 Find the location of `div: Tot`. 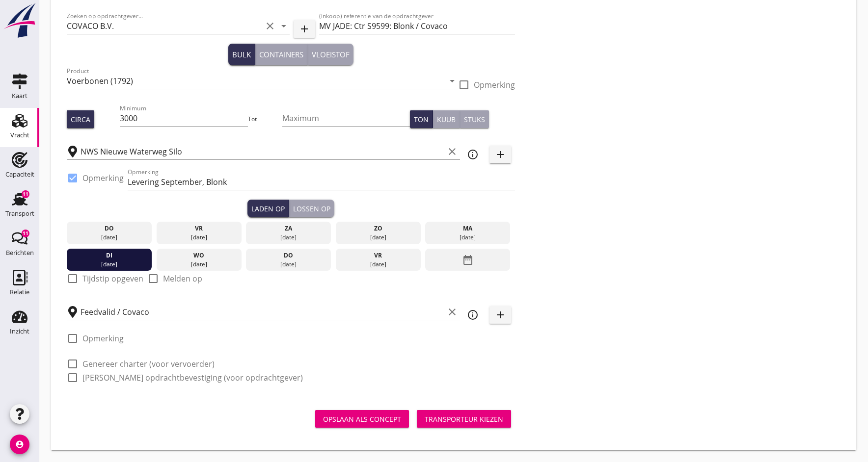

div: Tot is located at coordinates (265, 119).